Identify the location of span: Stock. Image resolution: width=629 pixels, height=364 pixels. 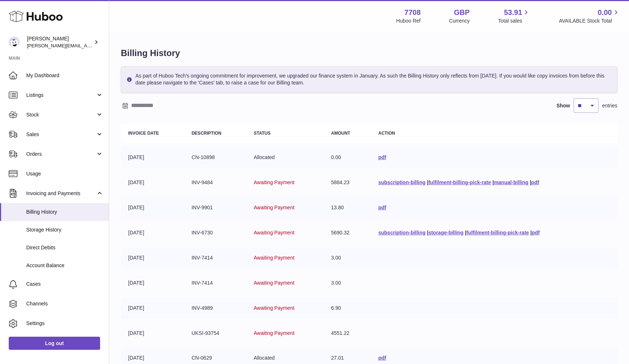
(61, 115).